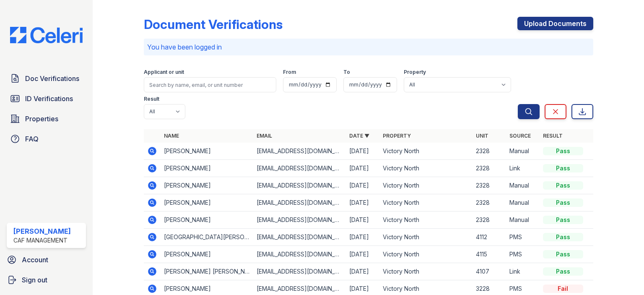  Describe the element at coordinates (564, 289) in the screenshot. I see `div: Fail` at that location.